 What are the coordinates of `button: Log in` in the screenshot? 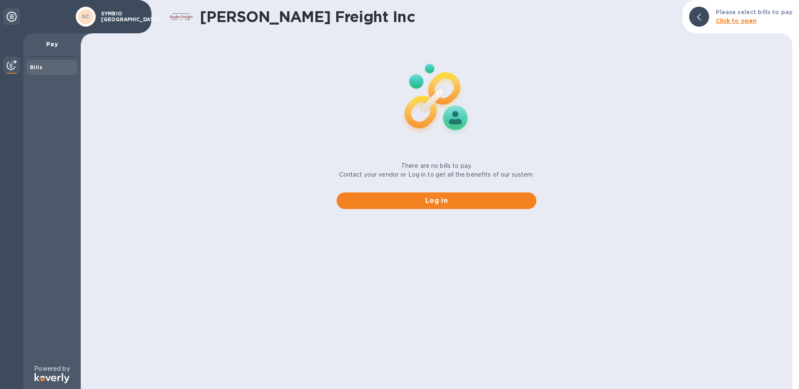 It's located at (436, 201).